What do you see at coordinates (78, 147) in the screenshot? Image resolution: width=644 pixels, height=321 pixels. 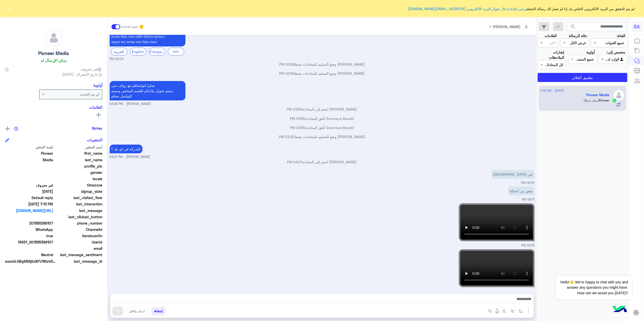 I see `span: اسم المتغير` at bounding box center [78, 147].